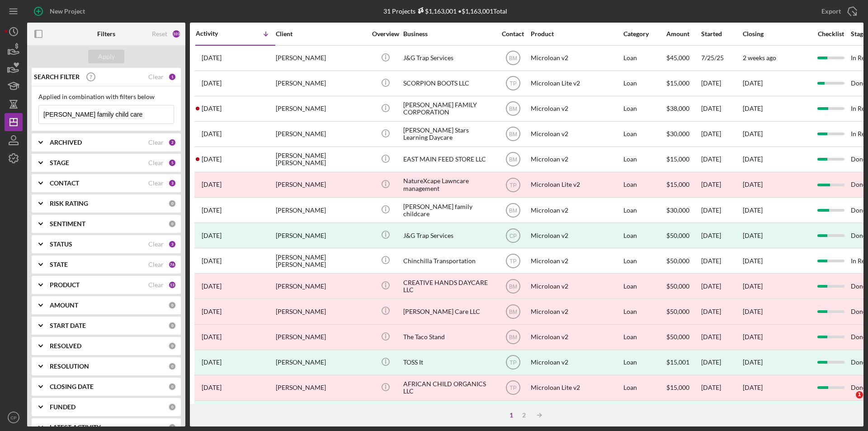 The width and height of the screenshot is (868, 431). What do you see at coordinates (13, 418) in the screenshot?
I see `text: CP` at bounding box center [13, 418].